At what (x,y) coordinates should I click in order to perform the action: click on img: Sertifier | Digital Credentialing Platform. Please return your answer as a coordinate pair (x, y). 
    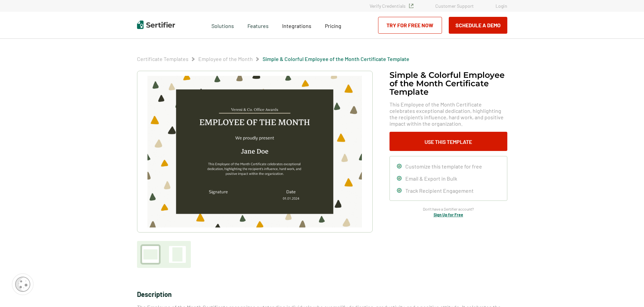
    Looking at the image, I should click on (156, 24).